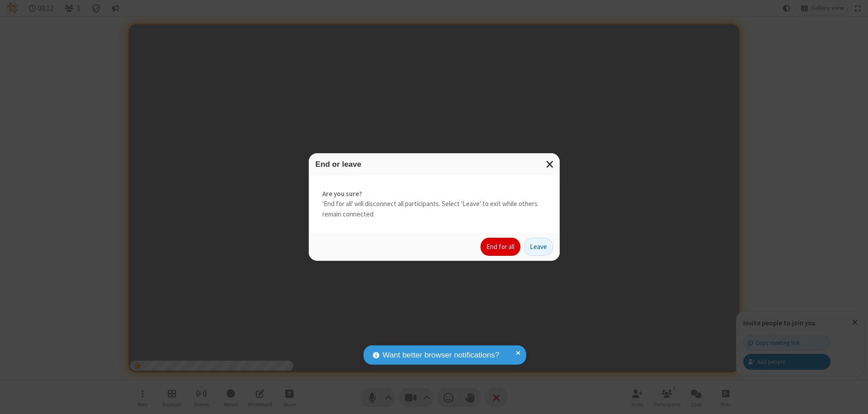 Image resolution: width=868 pixels, height=414 pixels. I want to click on button: End for all, so click(501, 247).